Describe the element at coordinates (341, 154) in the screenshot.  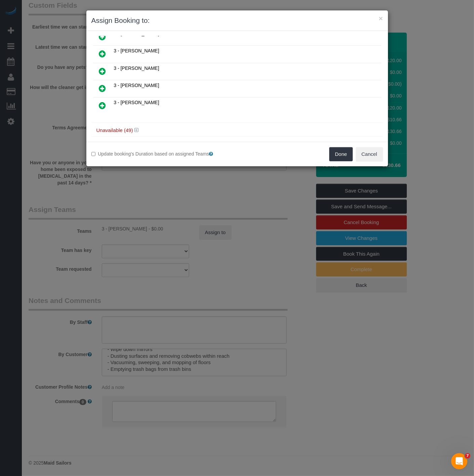
I see `button: Done` at that location.